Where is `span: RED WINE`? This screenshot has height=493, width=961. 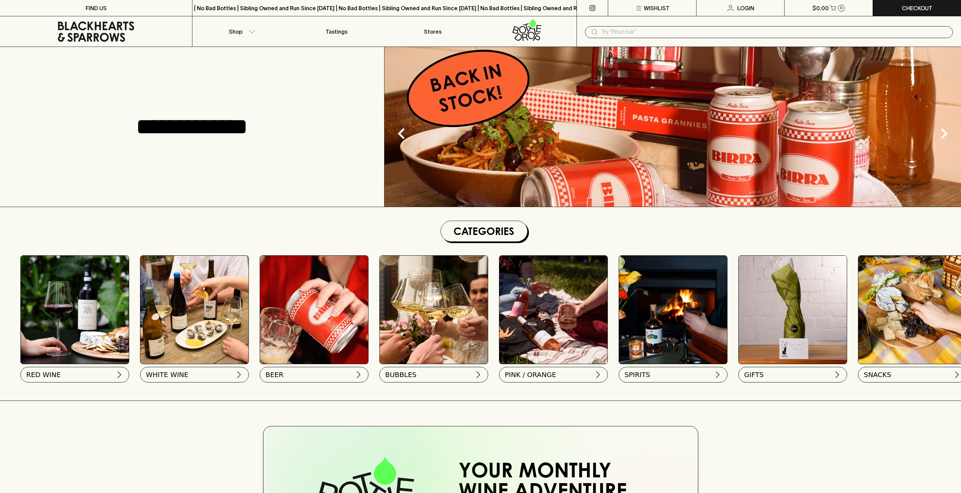 span: RED WINE is located at coordinates (44, 375).